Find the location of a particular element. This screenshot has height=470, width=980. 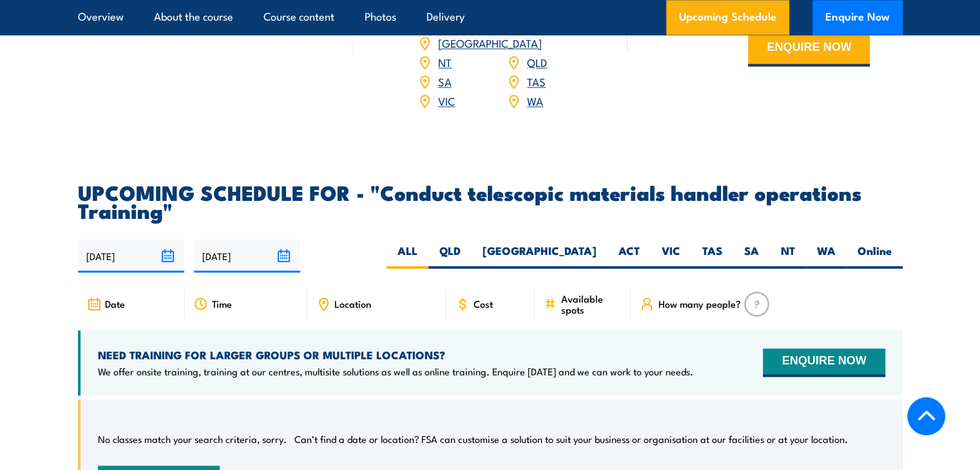

h4: NEED TRAINING FOR LARGER GROUPS OR MULTIPLE LOCATIONS? is located at coordinates (396, 355).